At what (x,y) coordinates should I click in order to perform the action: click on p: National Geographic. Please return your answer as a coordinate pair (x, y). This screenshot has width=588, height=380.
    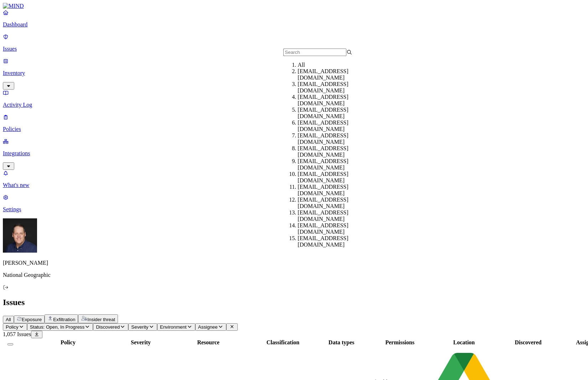
    Looking at the image, I should click on (294, 275).